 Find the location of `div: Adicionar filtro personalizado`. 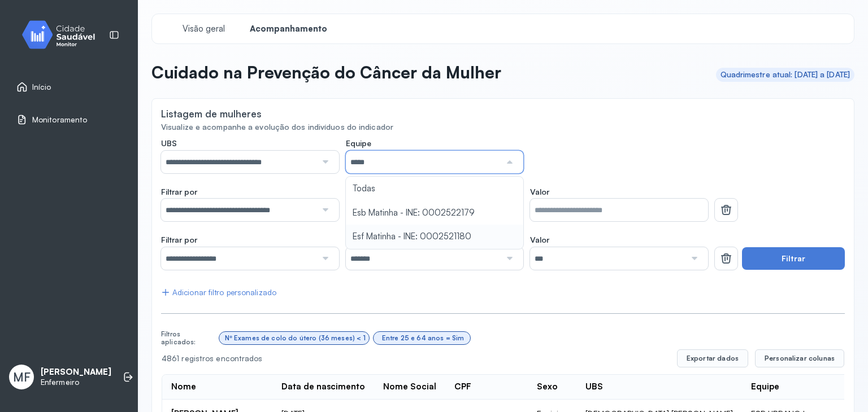

div: Adicionar filtro personalizado is located at coordinates (219, 292).